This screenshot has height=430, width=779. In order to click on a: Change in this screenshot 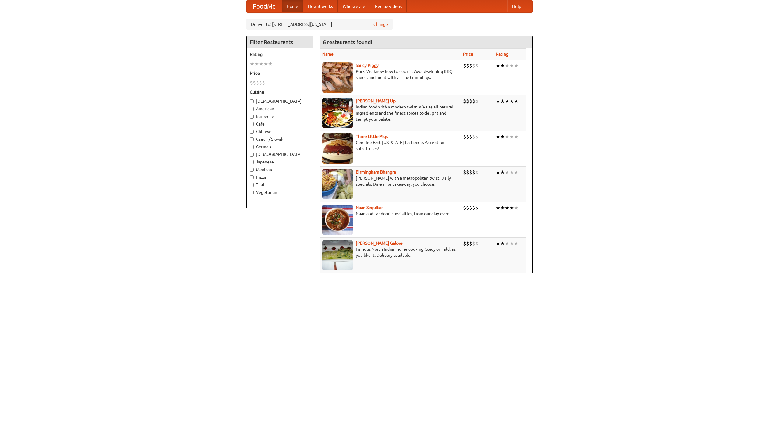, I will do `click(381, 24)`.